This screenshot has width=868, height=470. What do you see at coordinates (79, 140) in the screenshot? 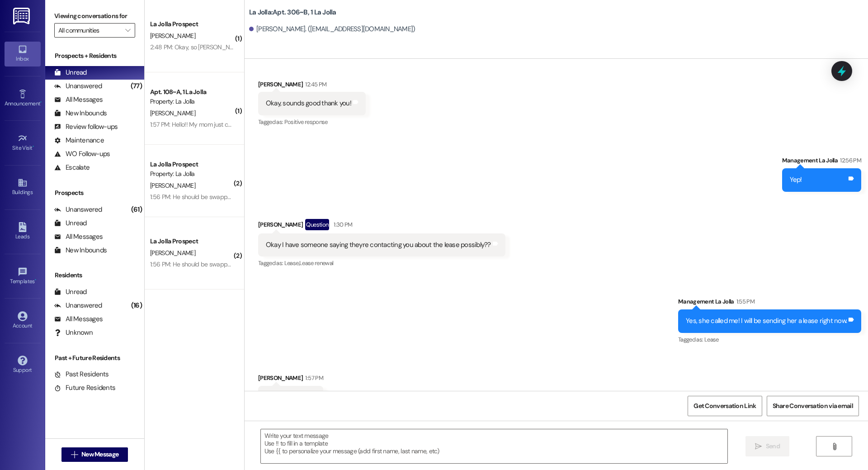
I see `div: Maintenance` at bounding box center [79, 140].